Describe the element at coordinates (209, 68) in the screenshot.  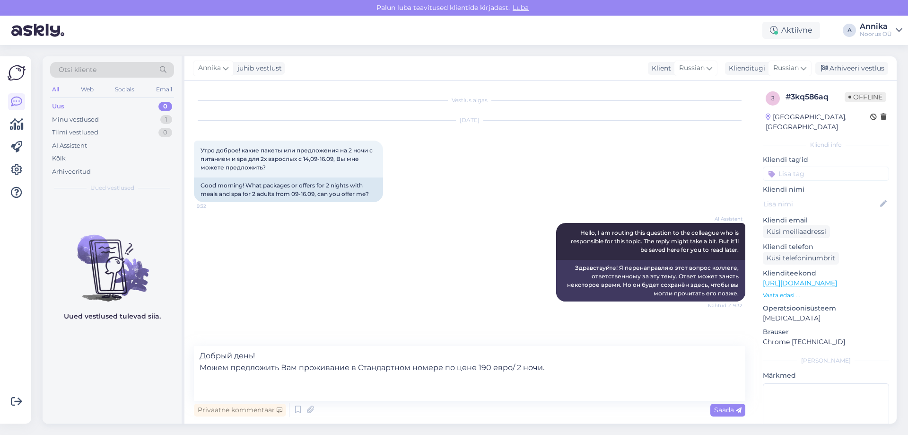
I see `span: Annika` at that location.